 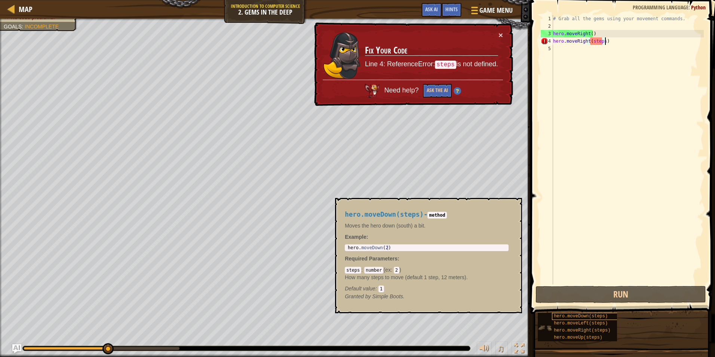 What do you see at coordinates (371, 258) in the screenshot?
I see `span: Required Parameters` at bounding box center [371, 258].